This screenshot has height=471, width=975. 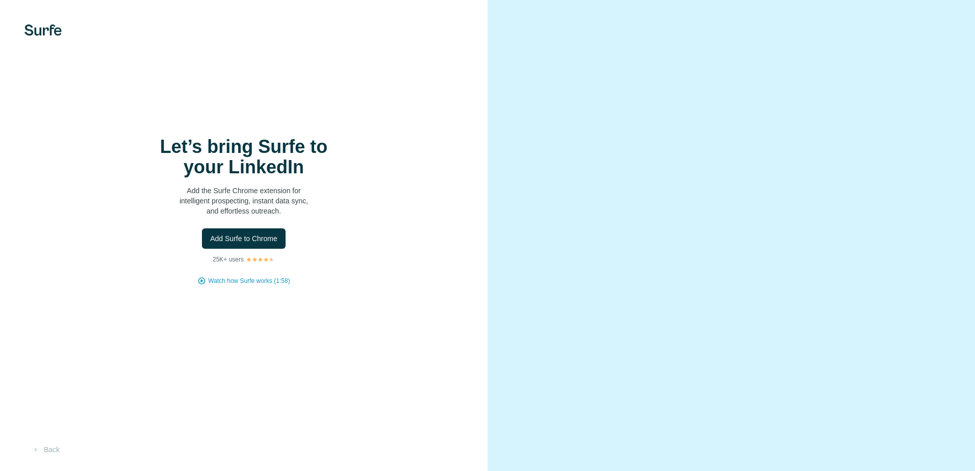 What do you see at coordinates (249, 281) in the screenshot?
I see `span: Watch how Surfe works (1:58)` at bounding box center [249, 281].